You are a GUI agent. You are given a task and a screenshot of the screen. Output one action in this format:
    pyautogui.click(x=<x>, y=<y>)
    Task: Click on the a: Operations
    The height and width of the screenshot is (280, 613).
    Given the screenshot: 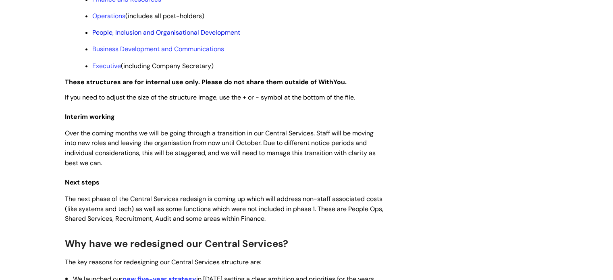 What is the action you would take?
    pyautogui.click(x=109, y=16)
    